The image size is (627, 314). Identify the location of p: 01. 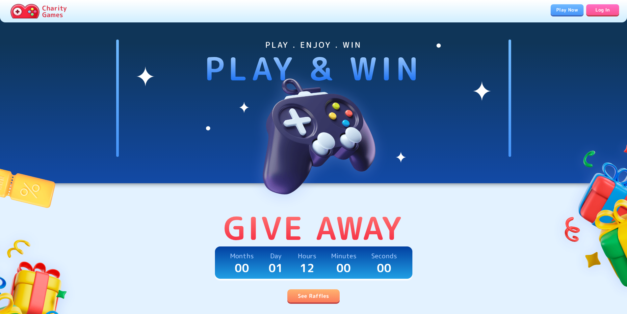
(276, 268).